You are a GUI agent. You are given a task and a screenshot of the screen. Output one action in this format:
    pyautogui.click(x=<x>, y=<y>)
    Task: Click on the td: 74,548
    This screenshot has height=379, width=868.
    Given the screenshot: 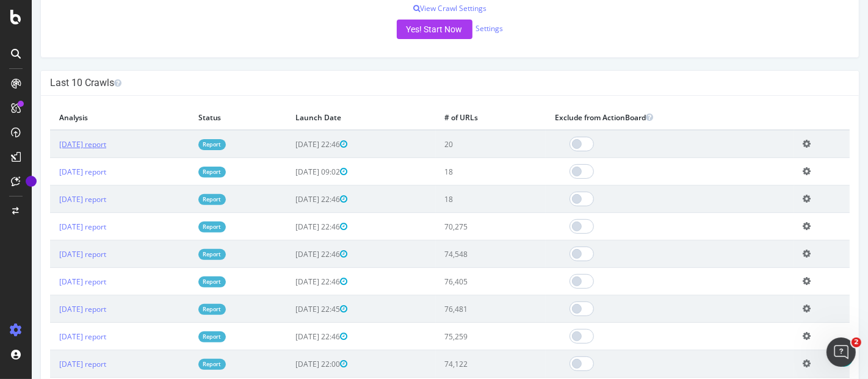 What is the action you would take?
    pyautogui.click(x=459, y=254)
    